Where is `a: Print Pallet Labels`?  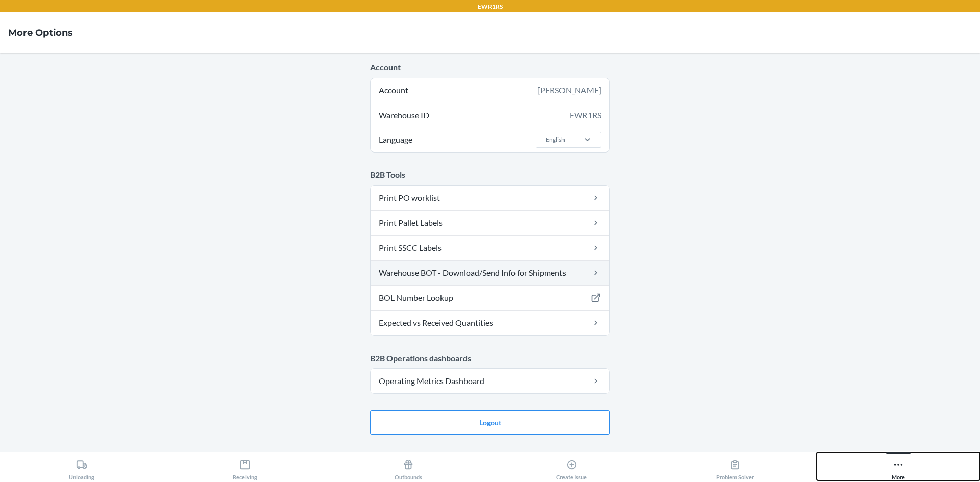 a: Print Pallet Labels is located at coordinates (490, 223).